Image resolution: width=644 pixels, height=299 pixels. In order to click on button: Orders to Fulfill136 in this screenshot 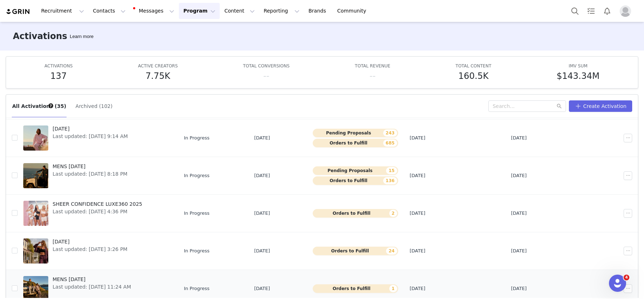, I will do `click(355, 181)`.